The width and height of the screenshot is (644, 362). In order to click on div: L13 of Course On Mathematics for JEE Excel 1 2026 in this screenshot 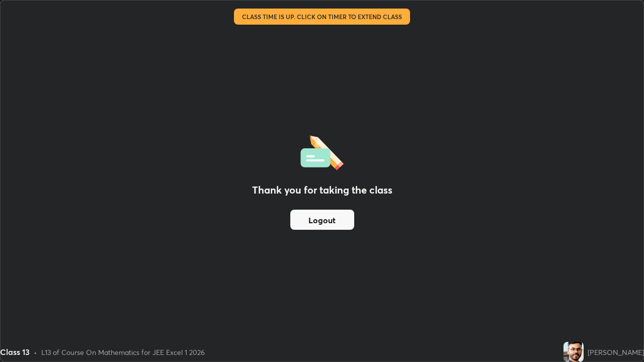, I will do `click(123, 352)`.